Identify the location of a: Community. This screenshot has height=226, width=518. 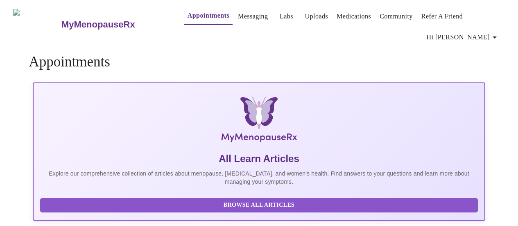
(396, 16).